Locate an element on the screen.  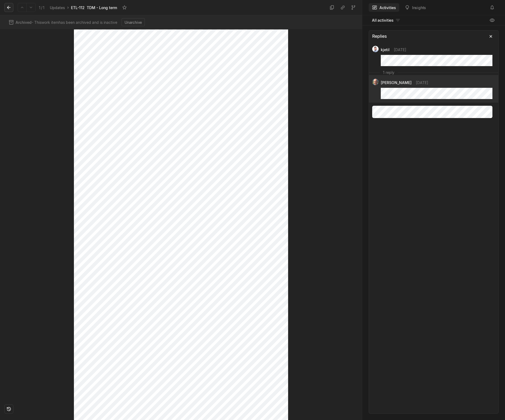
span: - This work item has been archived and is inactive is located at coordinates (67, 22).